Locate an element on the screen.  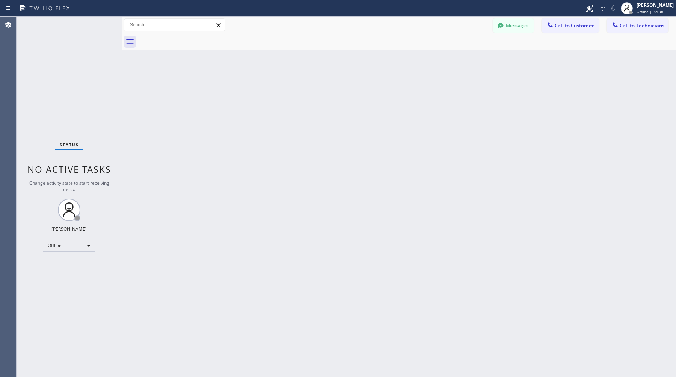
input: Search is located at coordinates (175, 25).